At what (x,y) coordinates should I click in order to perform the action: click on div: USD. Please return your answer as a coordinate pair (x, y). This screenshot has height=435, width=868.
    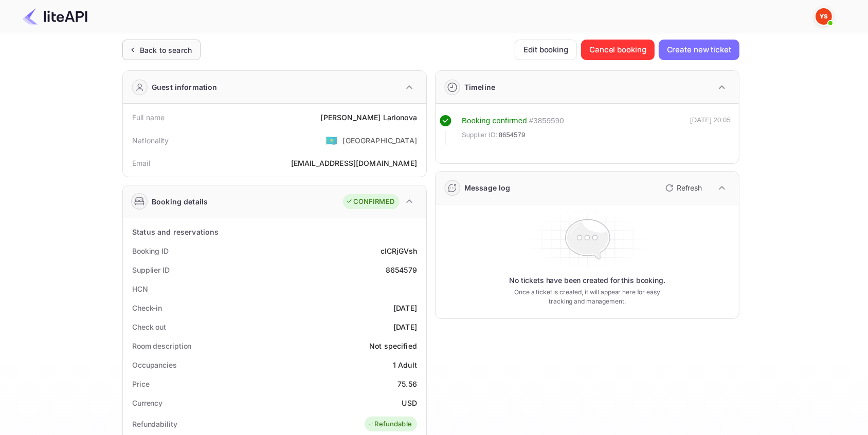
    Looking at the image, I should click on (409, 403).